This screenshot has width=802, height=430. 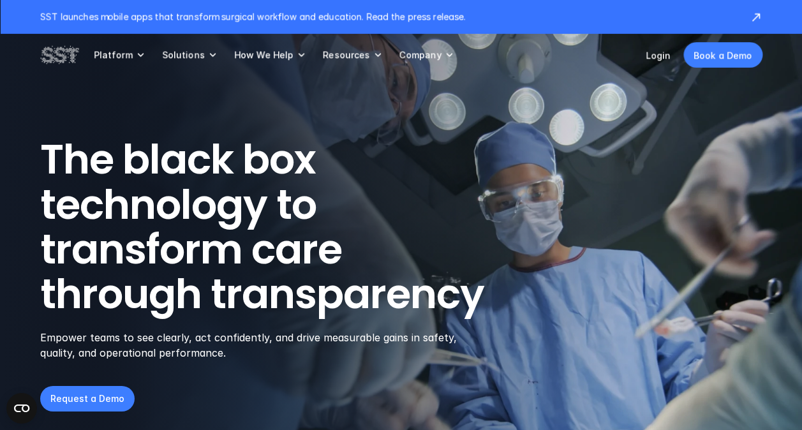 I want to click on p: How We Help, so click(x=263, y=55).